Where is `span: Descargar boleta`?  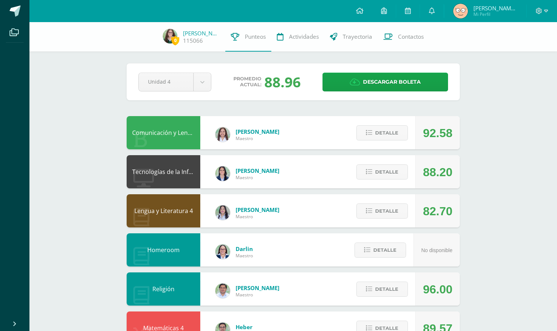 span: Descargar boleta is located at coordinates (392, 82).